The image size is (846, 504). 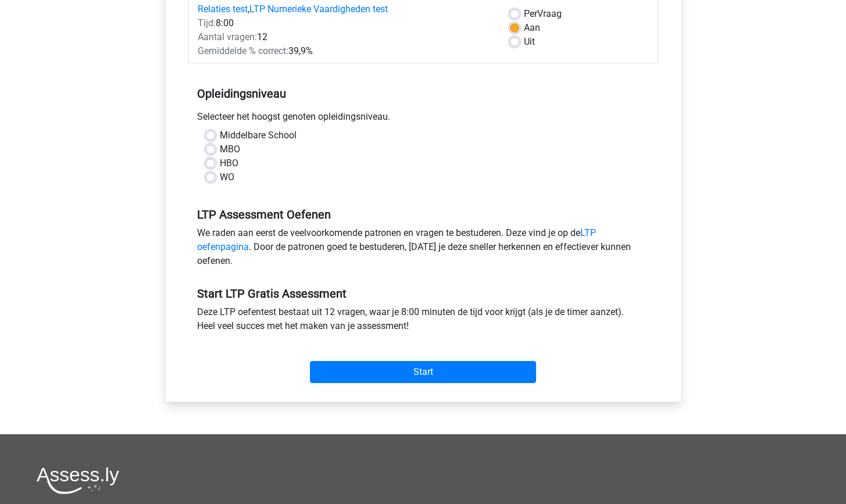 What do you see at coordinates (227, 177) in the screenshot?
I see `label: WO` at bounding box center [227, 177].